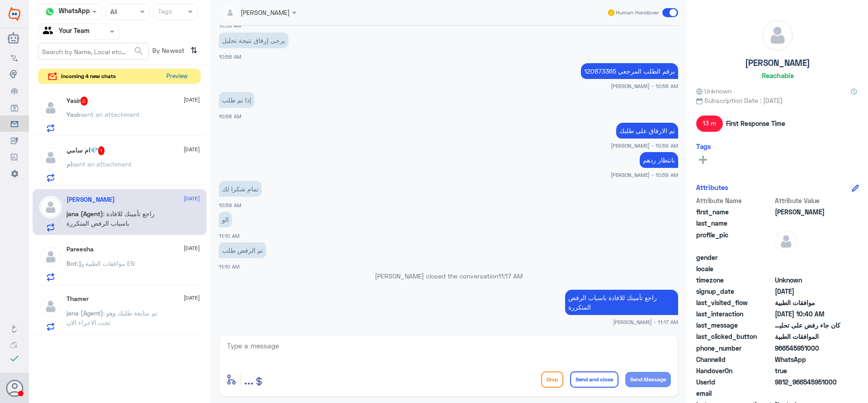  What do you see at coordinates (735, 382) in the screenshot?
I see `span: UserId` at bounding box center [735, 382].